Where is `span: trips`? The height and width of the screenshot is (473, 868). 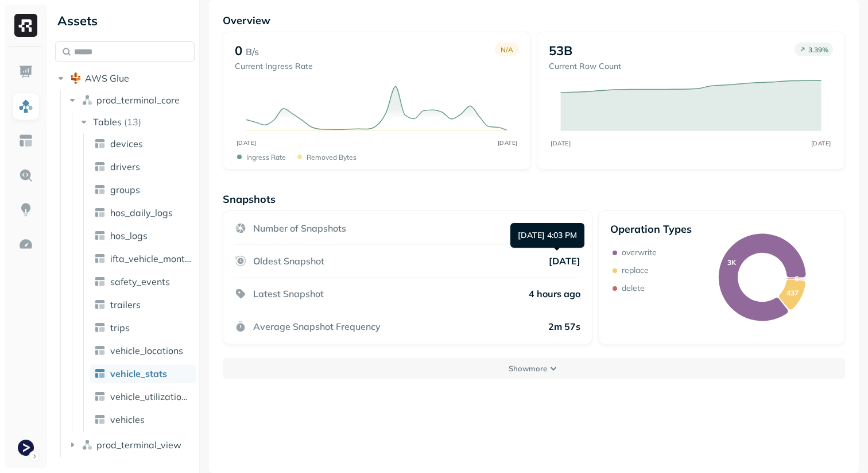
span: trips is located at coordinates (120, 328).